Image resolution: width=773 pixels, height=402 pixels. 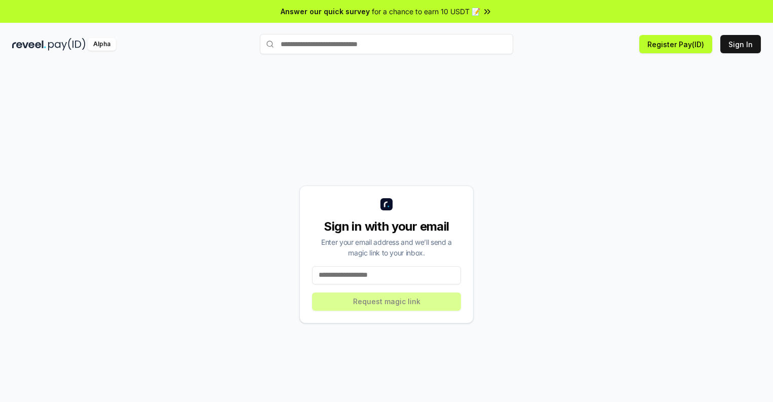 What do you see at coordinates (676, 44) in the screenshot?
I see `button: Register Pay(ID)` at bounding box center [676, 44].